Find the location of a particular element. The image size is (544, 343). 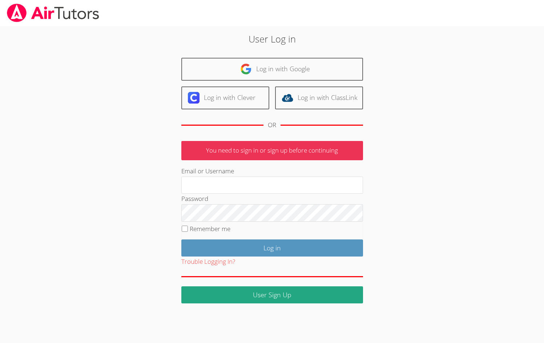

label: Remember me is located at coordinates (210, 229).